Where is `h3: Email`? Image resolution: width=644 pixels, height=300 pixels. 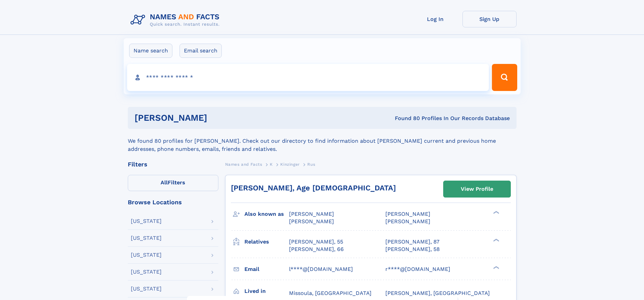 h3: Email is located at coordinates (267, 269).